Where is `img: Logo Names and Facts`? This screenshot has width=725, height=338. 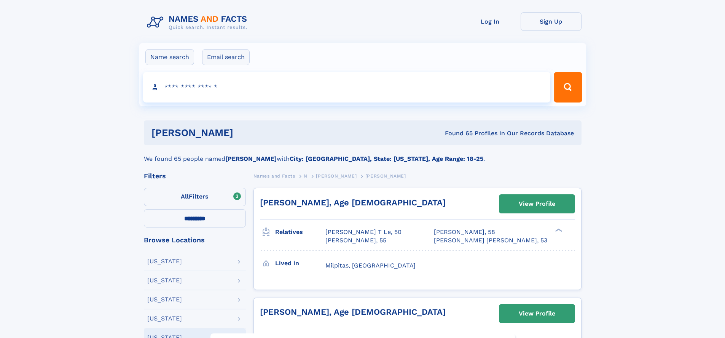 img: Logo Names and Facts is located at coordinates (199, 22).